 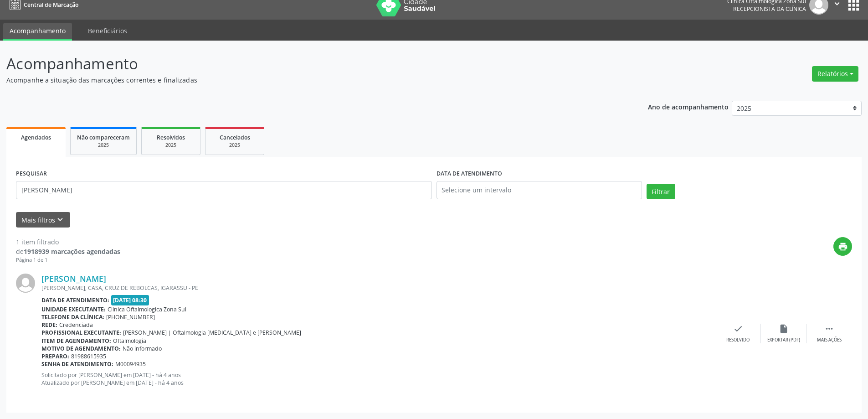 What do you see at coordinates (51, 5) in the screenshot?
I see `span: Central de Marcação` at bounding box center [51, 5].